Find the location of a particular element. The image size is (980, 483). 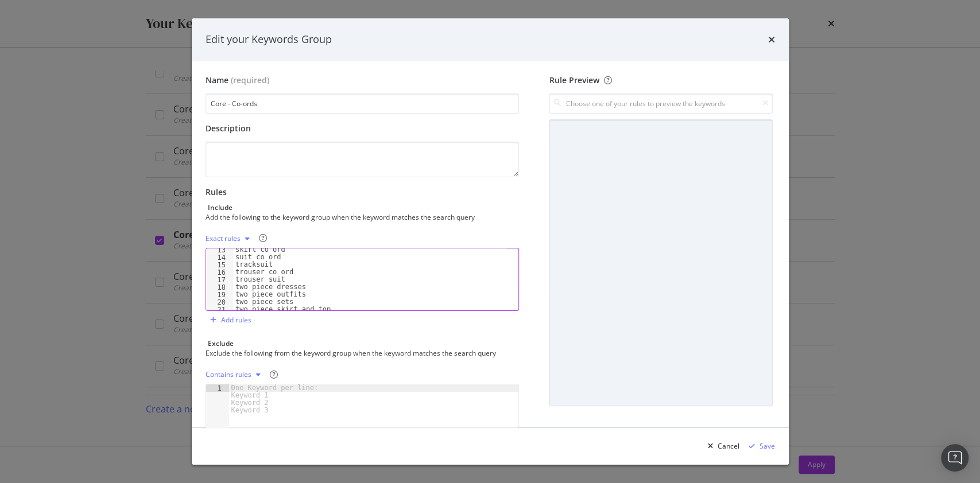

div: One Keyword per line: Keyword 1 Keyword 2 Keyword 3 is located at coordinates (277, 400).